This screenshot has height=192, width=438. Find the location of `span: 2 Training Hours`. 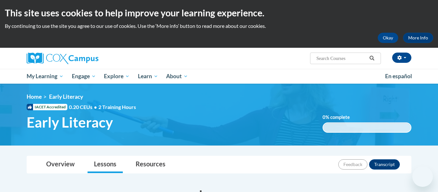

span: 2 Training Hours is located at coordinates (117, 107).